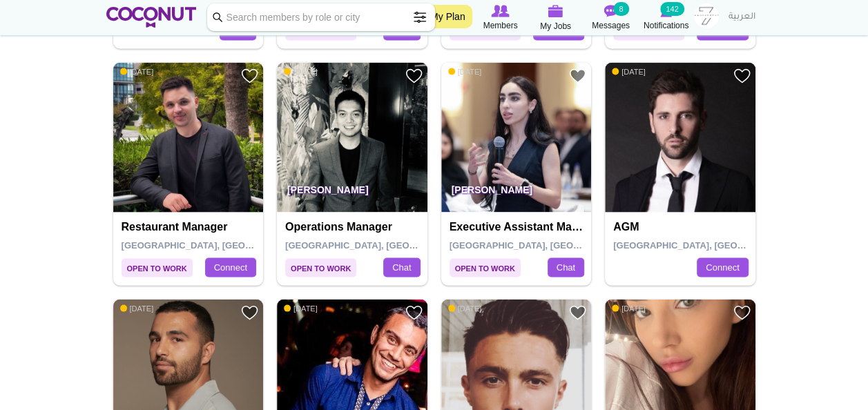  I want to click on span: Members, so click(499, 26).